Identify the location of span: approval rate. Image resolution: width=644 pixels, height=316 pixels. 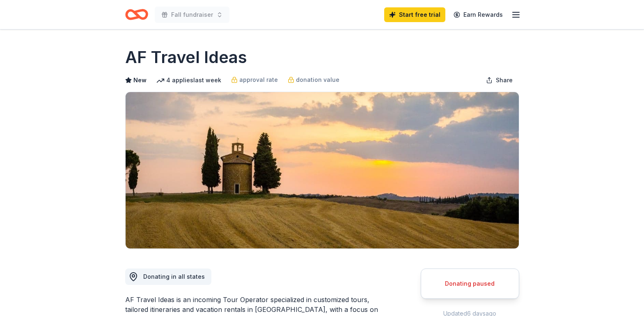
(258, 80).